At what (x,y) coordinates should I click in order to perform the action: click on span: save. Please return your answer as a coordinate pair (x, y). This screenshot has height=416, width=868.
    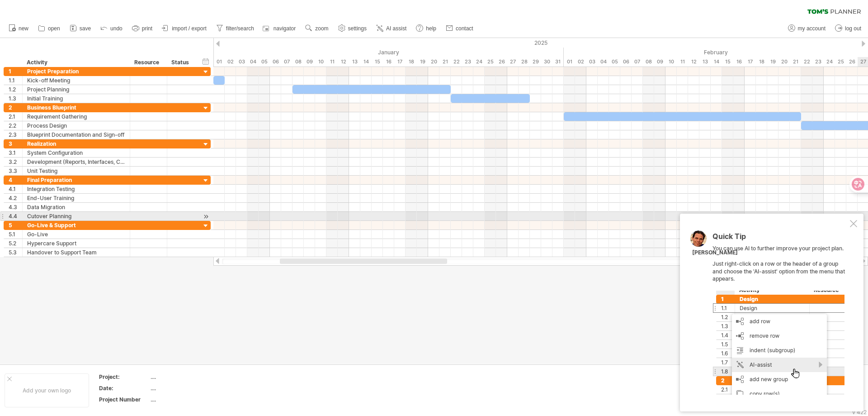
    Looking at the image, I should click on (85, 28).